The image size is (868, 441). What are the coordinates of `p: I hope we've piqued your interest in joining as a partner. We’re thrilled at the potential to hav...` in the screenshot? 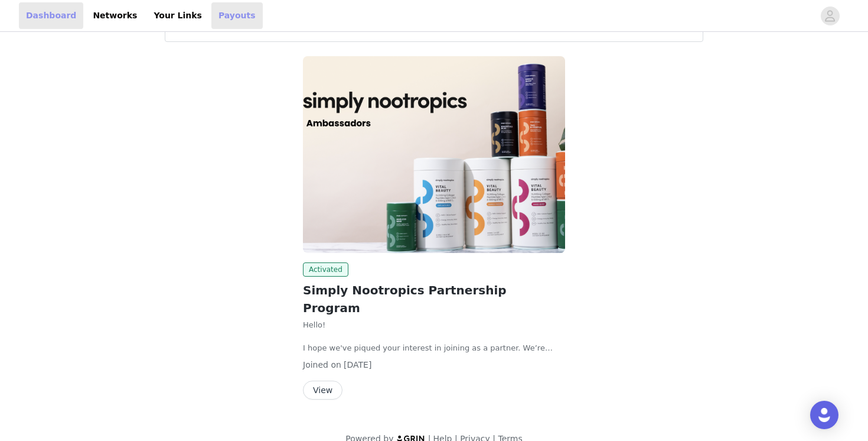 It's located at (434, 348).